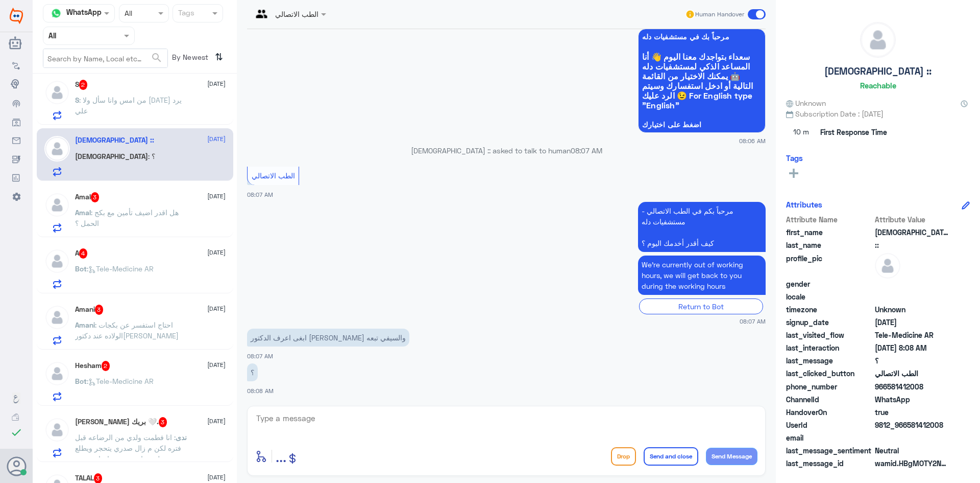  Describe the element at coordinates (830, 437) in the screenshot. I see `span: email` at that location.